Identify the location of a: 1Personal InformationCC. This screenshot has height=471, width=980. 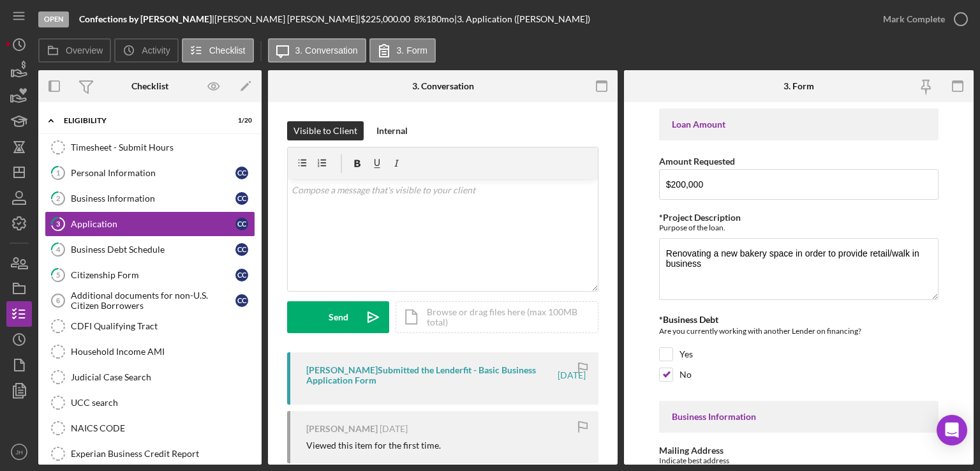
(150, 173).